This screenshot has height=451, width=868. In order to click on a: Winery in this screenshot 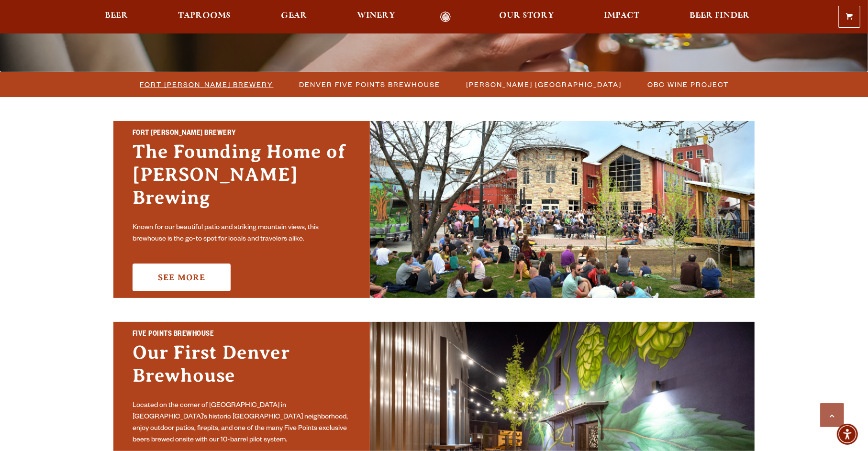, I will do `click(376, 17)`.